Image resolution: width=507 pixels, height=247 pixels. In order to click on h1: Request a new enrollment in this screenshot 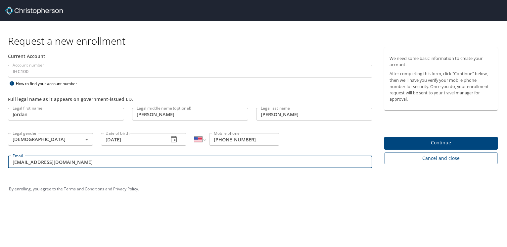, I will do `click(256, 41)`.